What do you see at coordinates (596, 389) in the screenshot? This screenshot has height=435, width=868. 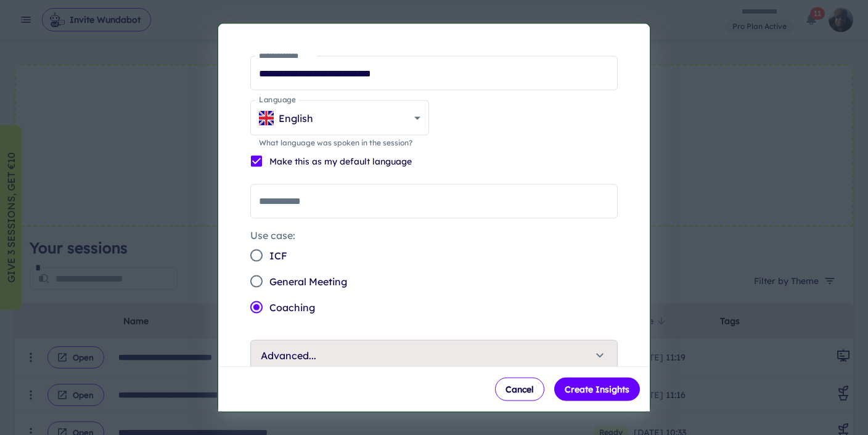 I see `button: Create Insights` at bounding box center [596, 389].